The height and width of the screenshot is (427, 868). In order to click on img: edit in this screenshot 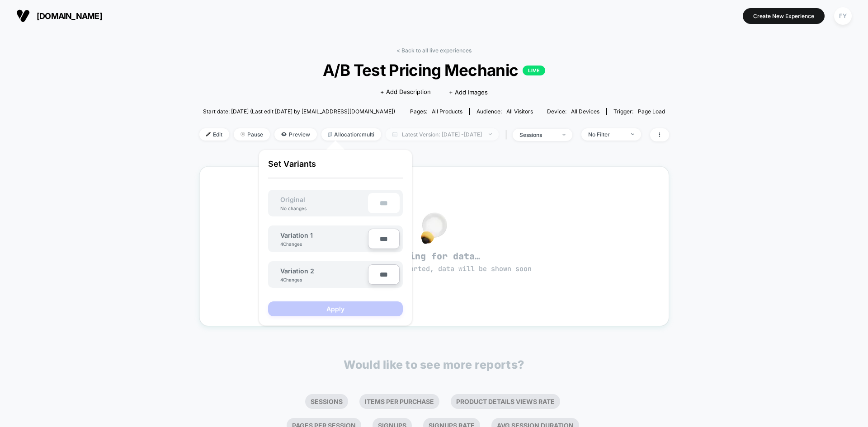, I will do `click(209, 134)`.